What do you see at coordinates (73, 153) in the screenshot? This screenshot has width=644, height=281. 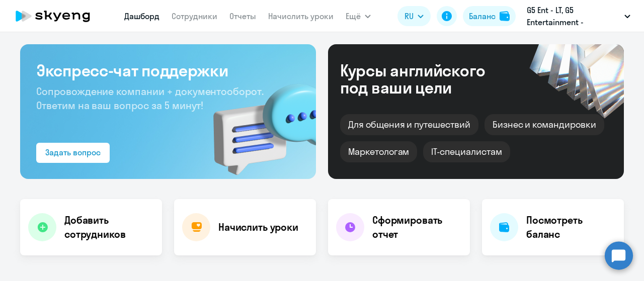 I see `div: Задать вопрос` at bounding box center [73, 153].